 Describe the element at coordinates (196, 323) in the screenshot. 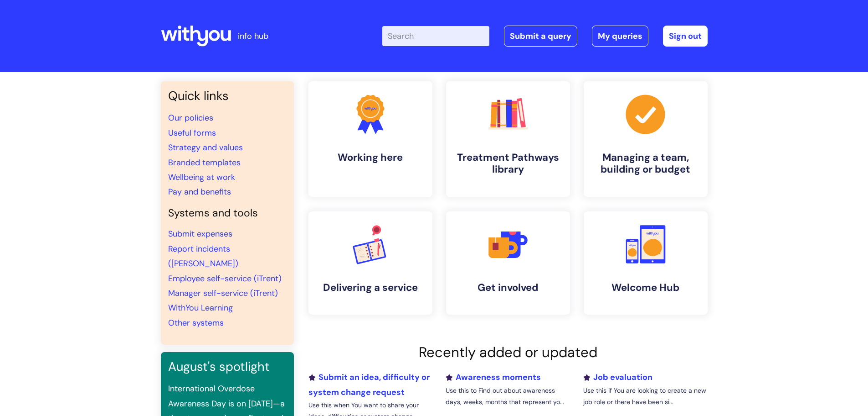

I see `a: Other systems` at that location.